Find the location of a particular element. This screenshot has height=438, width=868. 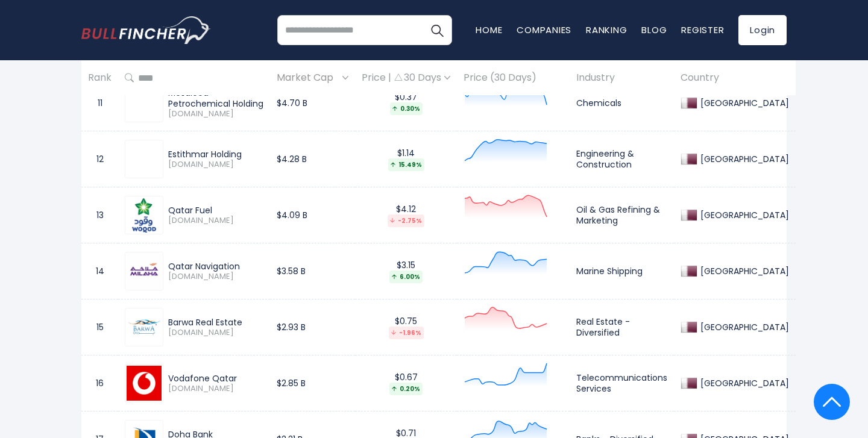

td: 15 is located at coordinates (99, 327).